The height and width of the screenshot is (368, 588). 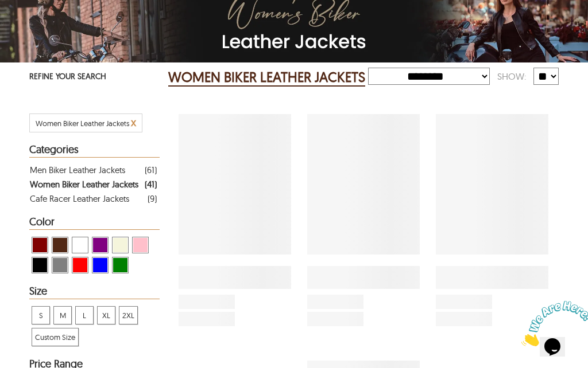 I want to click on div: Filter Cafe Racer Leather Jackets, so click(x=93, y=199).